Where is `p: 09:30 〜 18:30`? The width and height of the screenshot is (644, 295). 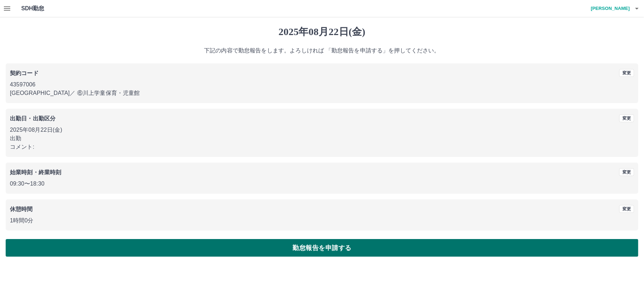
p: 09:30 〜 18:30 is located at coordinates (322, 184).